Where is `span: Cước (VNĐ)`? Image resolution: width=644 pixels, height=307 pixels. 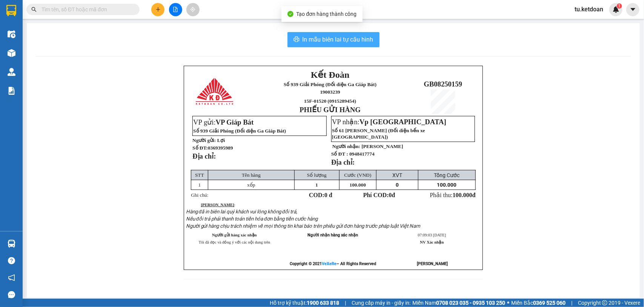 span: Cước (VNĐ) is located at coordinates (358, 175).